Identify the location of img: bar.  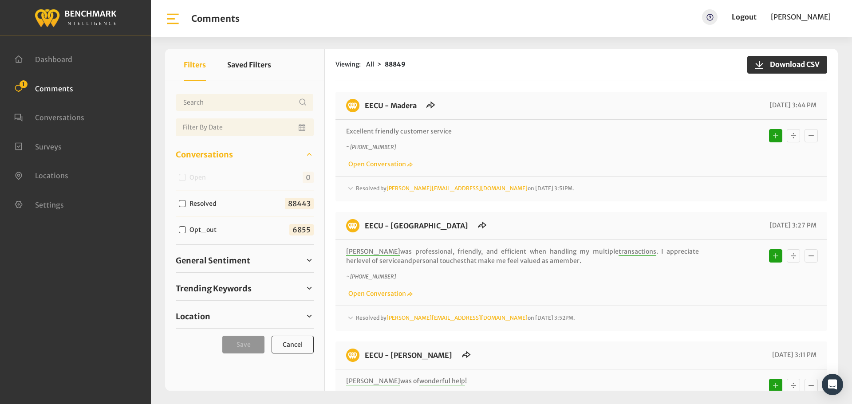
(173, 19).